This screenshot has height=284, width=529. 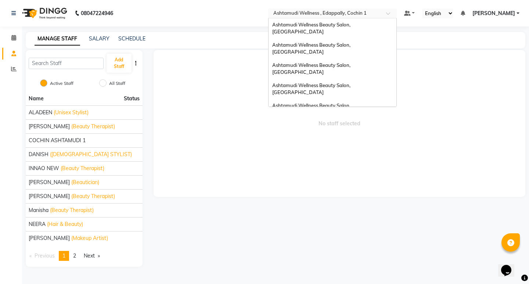 What do you see at coordinates (84, 256) in the screenshot?
I see `nav: Pagination` at bounding box center [84, 256].